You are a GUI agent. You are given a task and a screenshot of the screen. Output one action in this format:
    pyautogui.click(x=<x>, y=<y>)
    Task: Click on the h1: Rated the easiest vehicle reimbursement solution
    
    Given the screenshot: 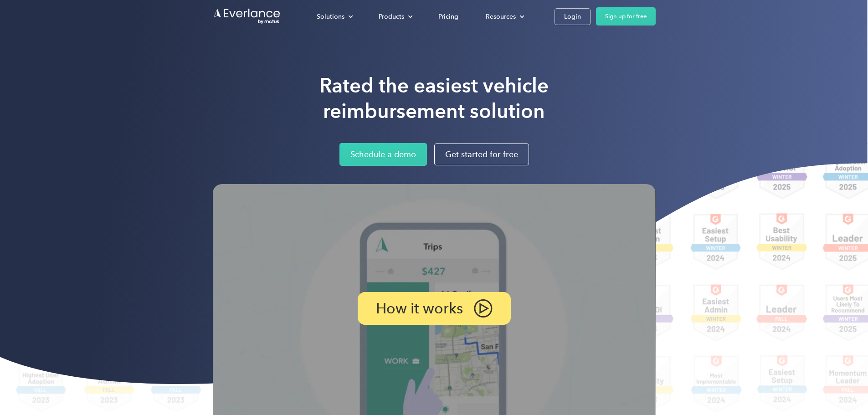 What is the action you would take?
    pyautogui.click(x=434, y=98)
    